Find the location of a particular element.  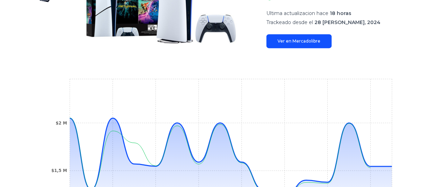

a: Ver en Mercadolibre is located at coordinates (299, 41).